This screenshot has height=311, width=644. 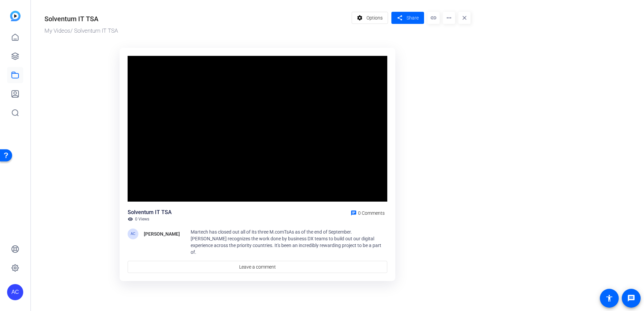 What do you see at coordinates (142, 219) in the screenshot?
I see `span: 0 Views` at bounding box center [142, 219].